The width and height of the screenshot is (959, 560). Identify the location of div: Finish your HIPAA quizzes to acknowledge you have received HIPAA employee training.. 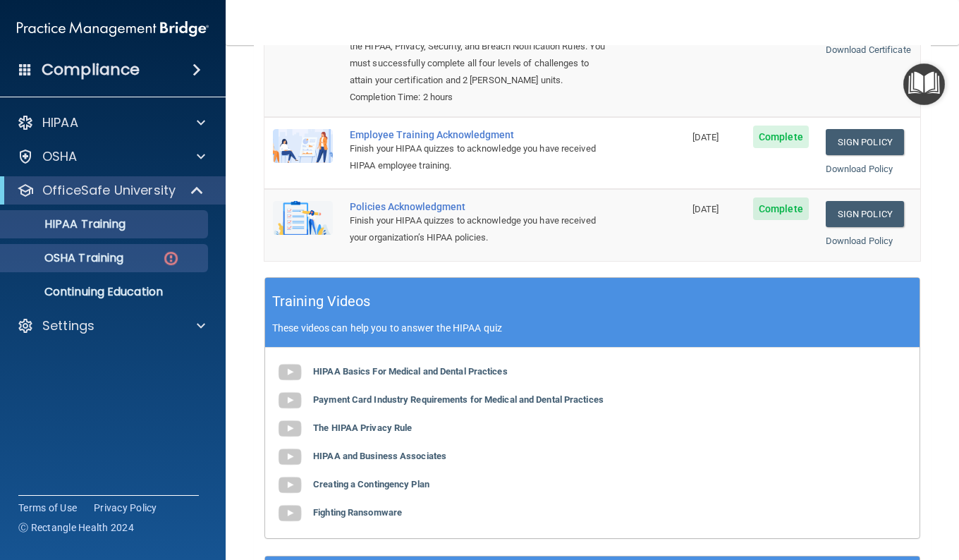
(481, 158).